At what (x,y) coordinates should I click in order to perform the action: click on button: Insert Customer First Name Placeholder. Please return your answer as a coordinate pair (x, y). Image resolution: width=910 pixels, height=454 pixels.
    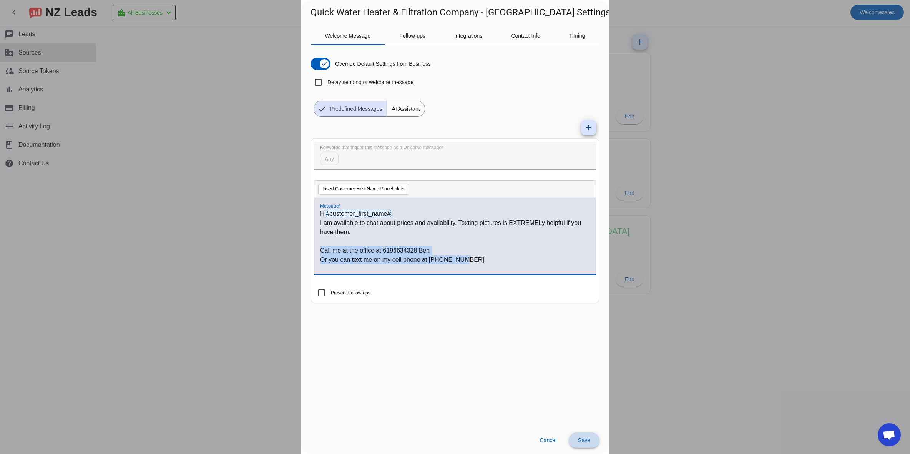
    Looking at the image, I should click on (363, 189).